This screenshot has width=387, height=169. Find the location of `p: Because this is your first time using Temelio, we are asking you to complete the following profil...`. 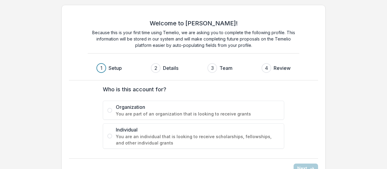

p: Because this is your first time using Temelio, we are asking you to complete the following profil... is located at coordinates (194, 39).